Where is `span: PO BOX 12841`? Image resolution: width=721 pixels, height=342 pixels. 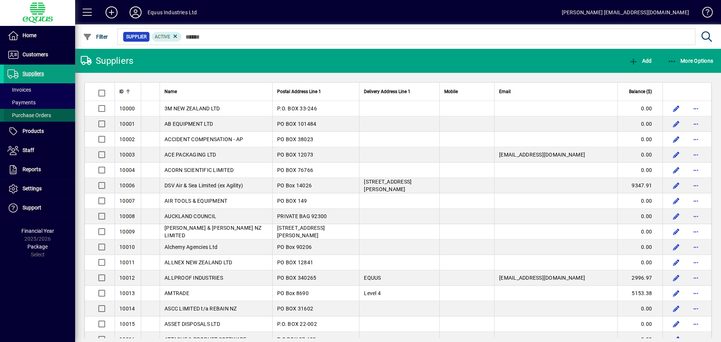 span: PO BOX 12841 is located at coordinates (295, 262).